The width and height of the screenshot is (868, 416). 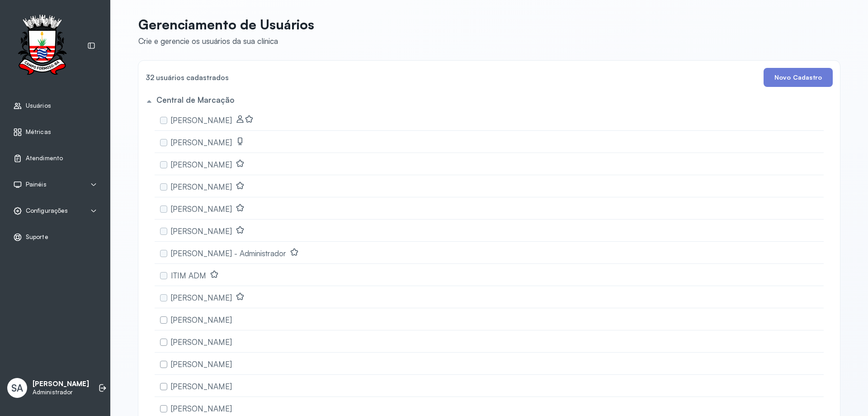 What do you see at coordinates (60, 392) in the screenshot?
I see `p: Administrador` at bounding box center [60, 392].